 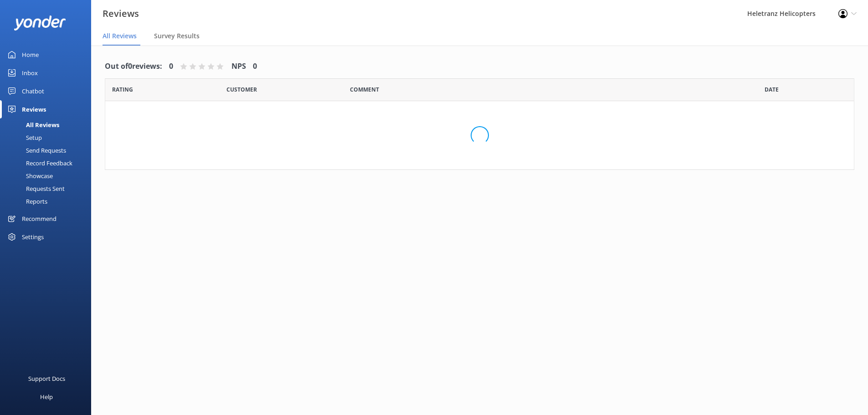 I want to click on div: Requests Sent, so click(x=35, y=188).